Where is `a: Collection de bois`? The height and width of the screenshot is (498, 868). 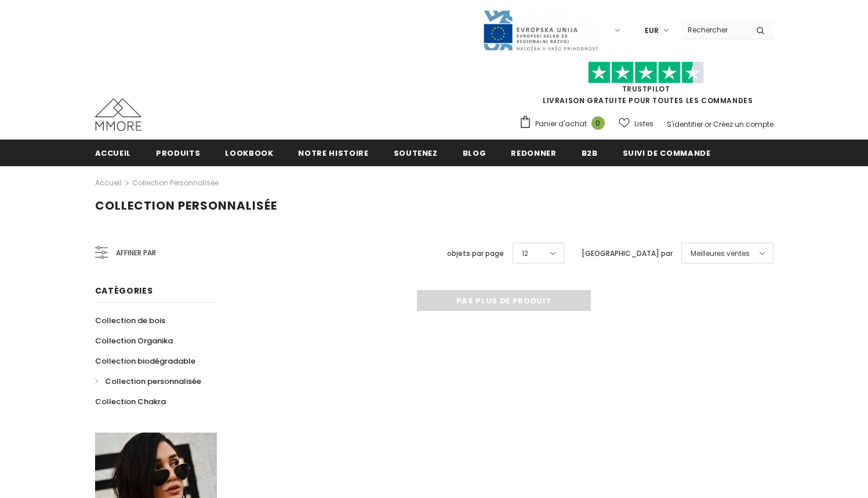
a: Collection de bois is located at coordinates (130, 320).